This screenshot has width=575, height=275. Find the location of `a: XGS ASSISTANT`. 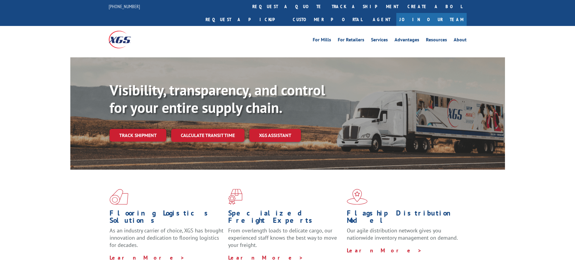

a: XGS ASSISTANT is located at coordinates (275, 135).